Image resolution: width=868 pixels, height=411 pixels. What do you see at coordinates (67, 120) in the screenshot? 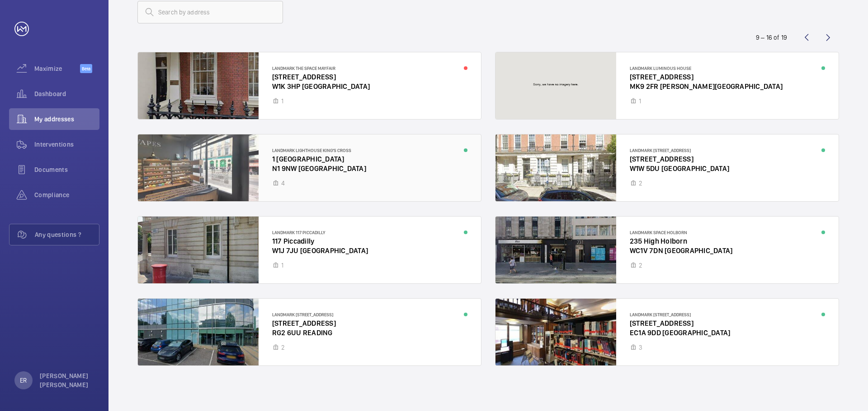
I see `span: My addresses` at bounding box center [67, 120].